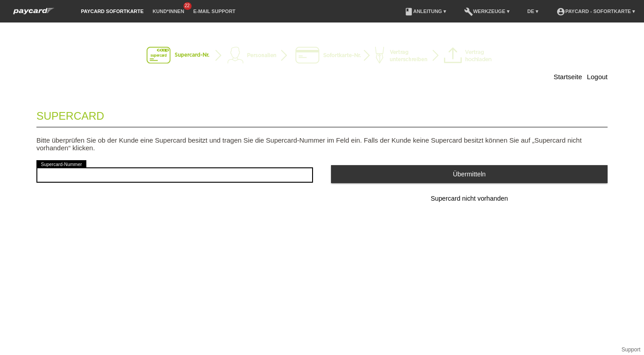 This screenshot has height=355, width=644. Describe the element at coordinates (425, 11) in the screenshot. I see `a: bookAnleitung ▾` at that location.